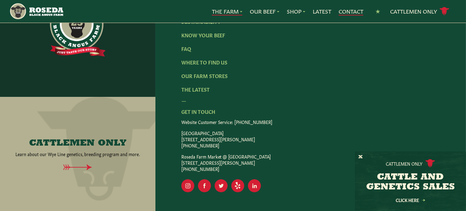  What do you see at coordinates (227, 11) in the screenshot?
I see `a: The Farm` at bounding box center [227, 11].